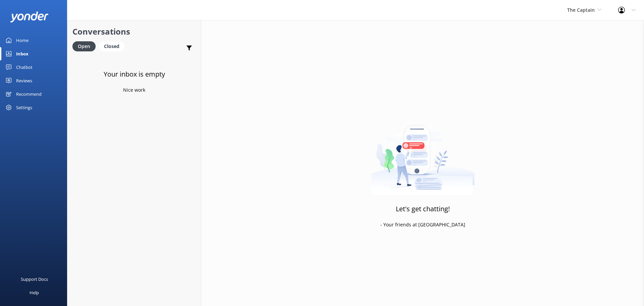  What do you see at coordinates (34, 279) in the screenshot?
I see `div: Support Docs` at bounding box center [34, 279].